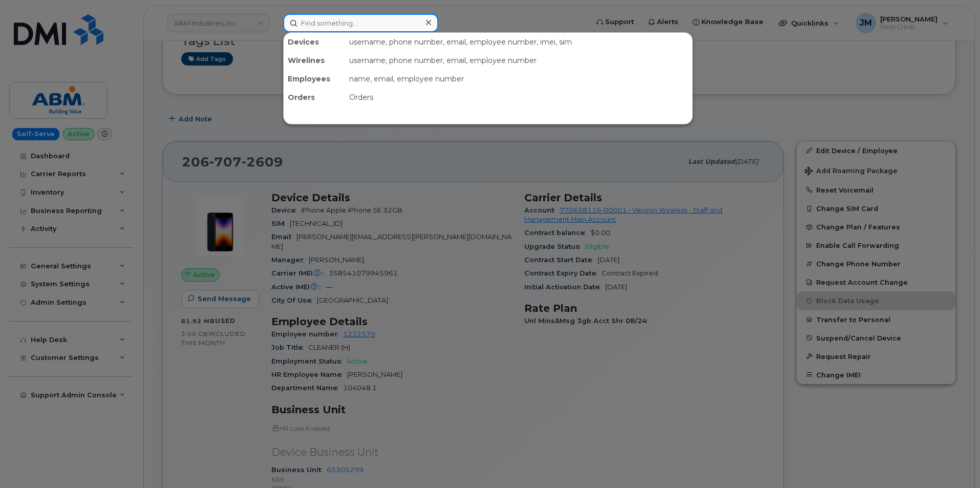 The width and height of the screenshot is (980, 488). I want to click on div: Employees, so click(315, 79).